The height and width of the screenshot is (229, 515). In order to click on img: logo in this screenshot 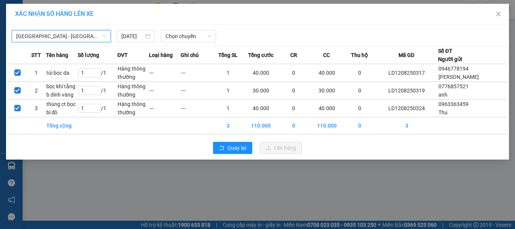, I will do `click(21, 23)`.